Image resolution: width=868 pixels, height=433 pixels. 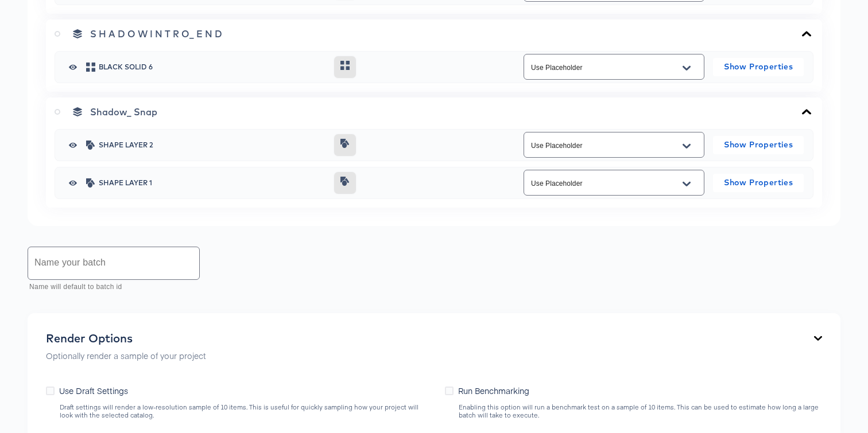 I want to click on span: S H A D O W I N T R O_ E N D, so click(x=156, y=34).